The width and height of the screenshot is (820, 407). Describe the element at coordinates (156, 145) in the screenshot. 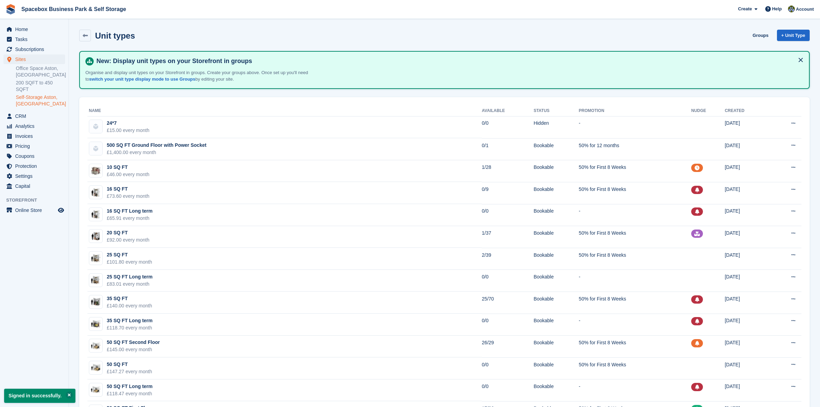

I see `div: 500 SQ FT Ground Floor with Power Socket` at that location.